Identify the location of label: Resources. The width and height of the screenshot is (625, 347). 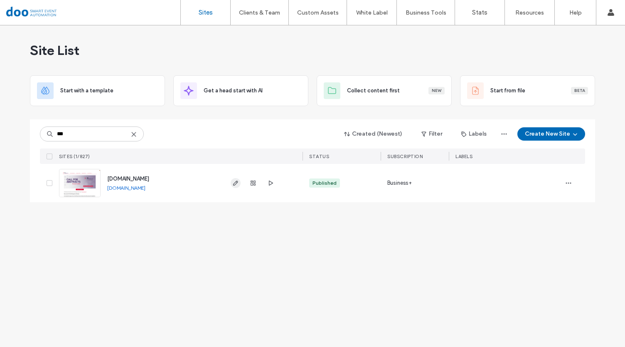
(529, 12).